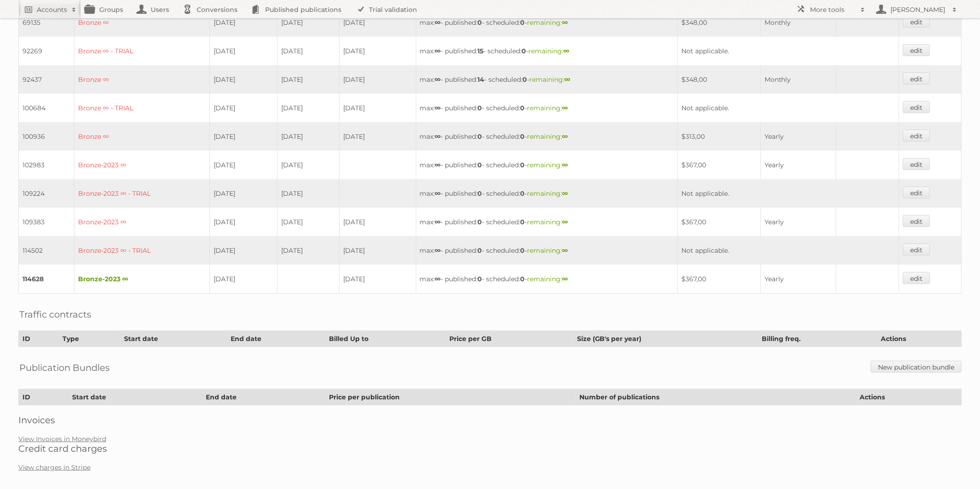  Describe the element at coordinates (55, 314) in the screenshot. I see `h2: Traffic contracts` at that location.